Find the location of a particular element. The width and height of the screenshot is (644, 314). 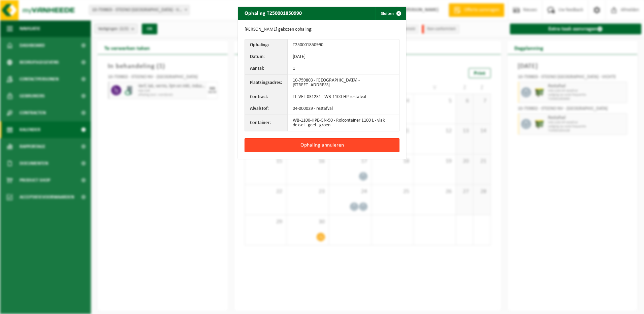

th: Afvalstof: is located at coordinates (266, 109).